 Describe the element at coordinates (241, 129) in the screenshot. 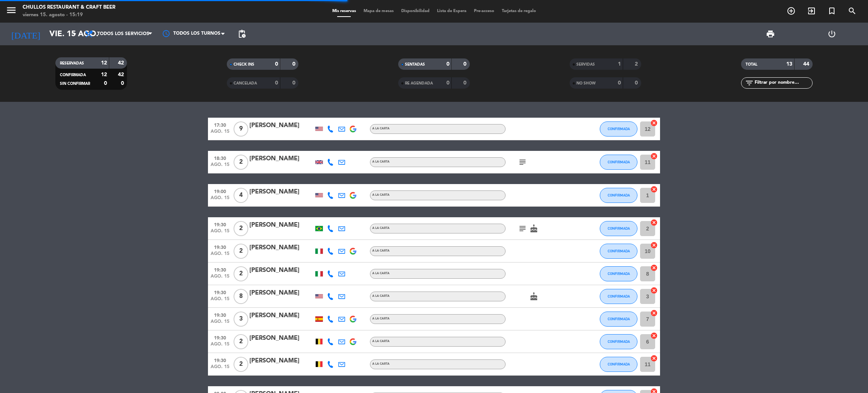

I see `span: 9` at that location.